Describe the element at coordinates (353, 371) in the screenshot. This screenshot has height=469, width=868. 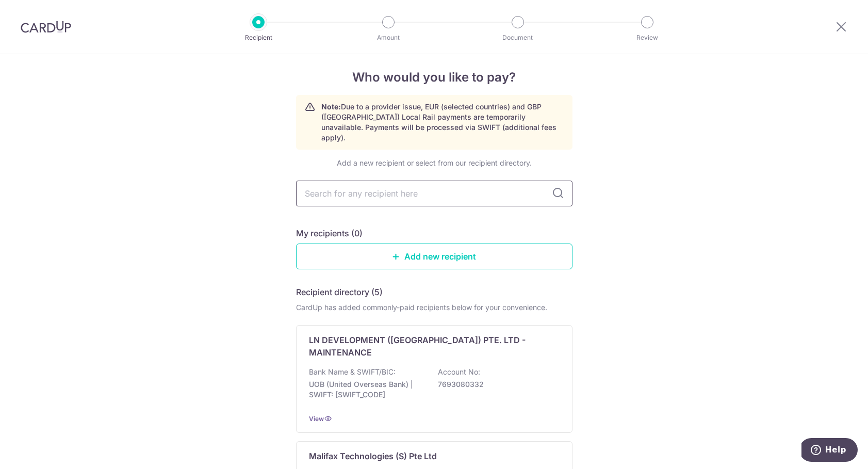
I see `p: Bank Name & SWIFT/BIC:` at that location.